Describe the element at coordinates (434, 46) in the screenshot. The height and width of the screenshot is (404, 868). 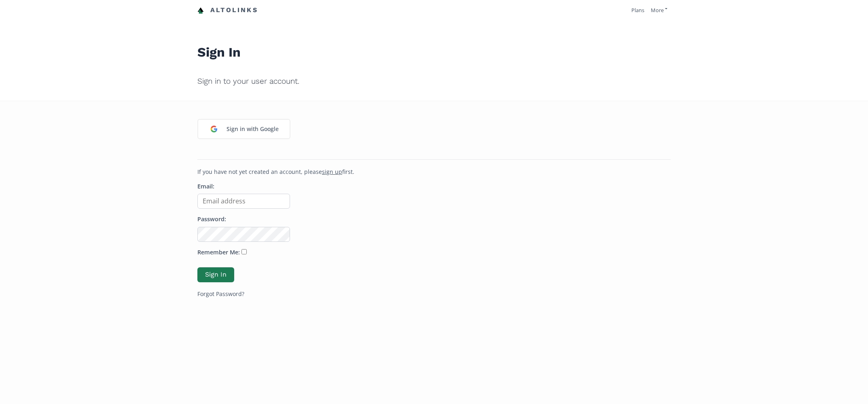
I see `h1: Sign In` at that location.